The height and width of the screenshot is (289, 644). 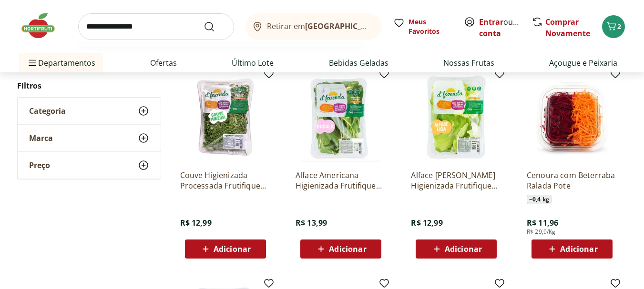 What do you see at coordinates (253, 63) in the screenshot?
I see `a: Último Lote` at bounding box center [253, 63].